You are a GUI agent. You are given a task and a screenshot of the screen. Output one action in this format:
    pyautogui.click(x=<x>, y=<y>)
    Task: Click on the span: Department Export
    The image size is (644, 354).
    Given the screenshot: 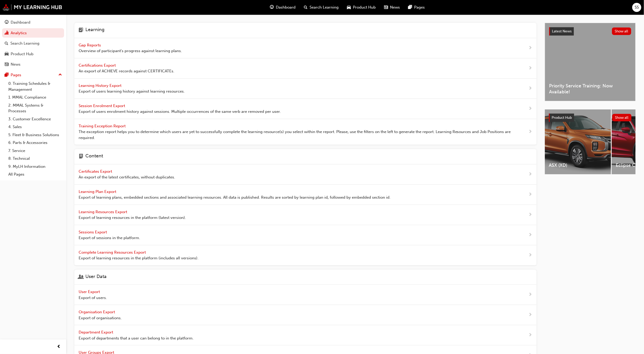 What is the action you would take?
    pyautogui.click(x=96, y=332)
    